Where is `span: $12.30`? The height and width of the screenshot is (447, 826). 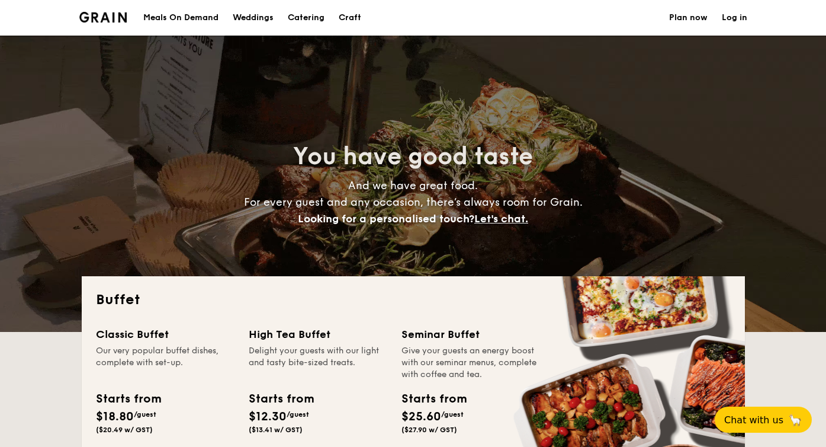
span: $12.30 is located at coordinates (268, 416).